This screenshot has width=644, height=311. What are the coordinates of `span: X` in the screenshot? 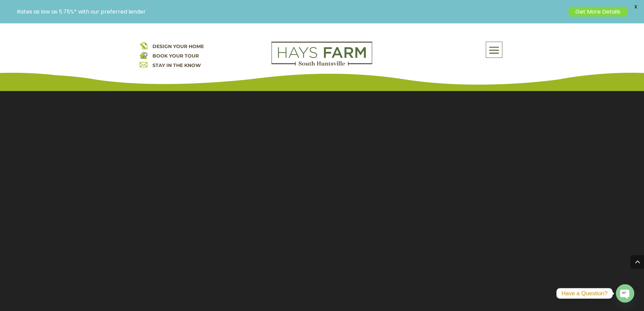 It's located at (636, 7).